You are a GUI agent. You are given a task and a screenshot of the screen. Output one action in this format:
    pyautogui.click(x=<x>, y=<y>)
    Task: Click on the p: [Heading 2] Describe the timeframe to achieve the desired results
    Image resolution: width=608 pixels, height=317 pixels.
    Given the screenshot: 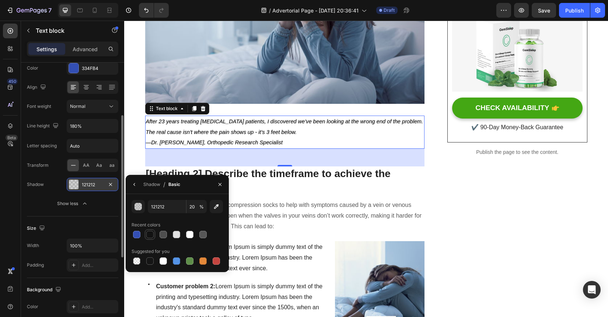 What is the action you would take?
    pyautogui.click(x=161, y=160)
    